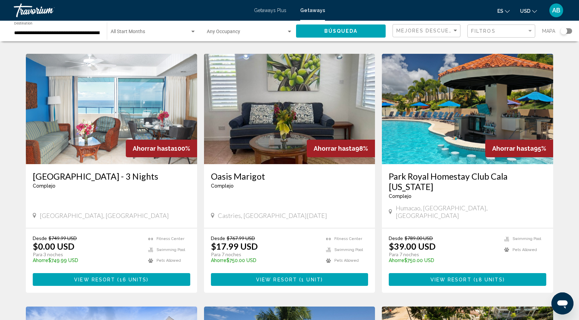 The height and width of the screenshot is (320, 579). I want to click on span: Getaways Plus, so click(270, 10).